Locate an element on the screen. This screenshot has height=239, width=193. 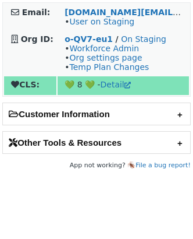
strong: o-QV7-eu1 is located at coordinates (88, 39).